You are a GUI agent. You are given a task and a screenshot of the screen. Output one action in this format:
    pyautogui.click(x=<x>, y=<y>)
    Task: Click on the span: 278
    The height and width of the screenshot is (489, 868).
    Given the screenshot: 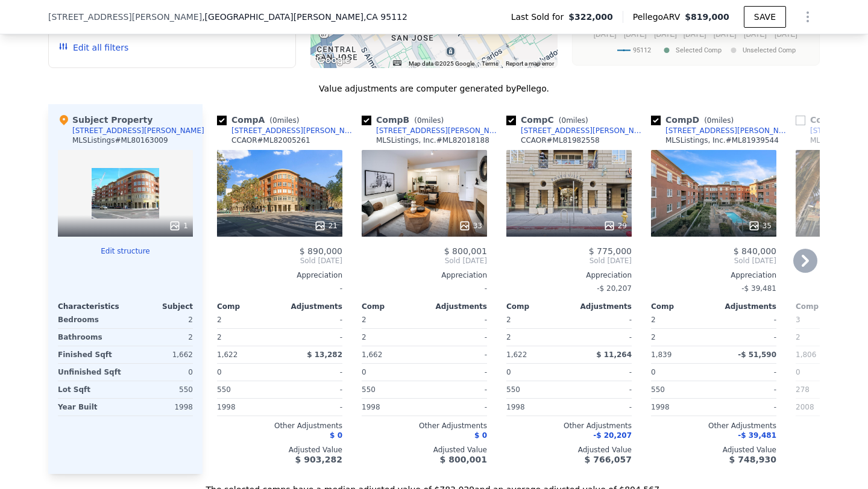 What is the action you would take?
    pyautogui.click(x=802, y=390)
    